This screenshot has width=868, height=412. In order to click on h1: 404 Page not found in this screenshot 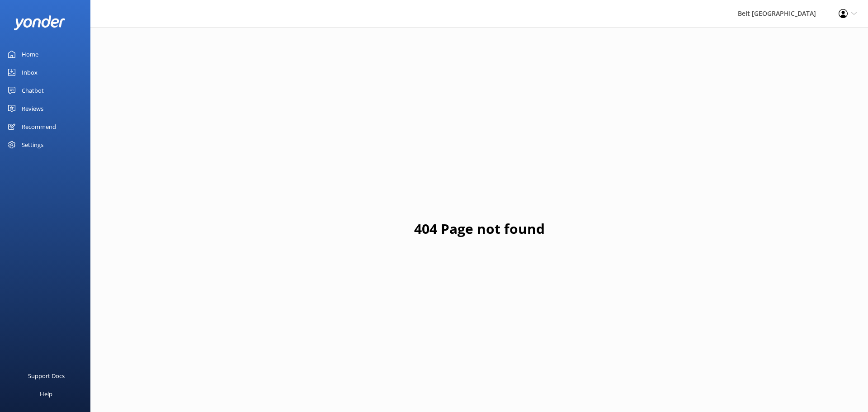, I will do `click(479, 229)`.